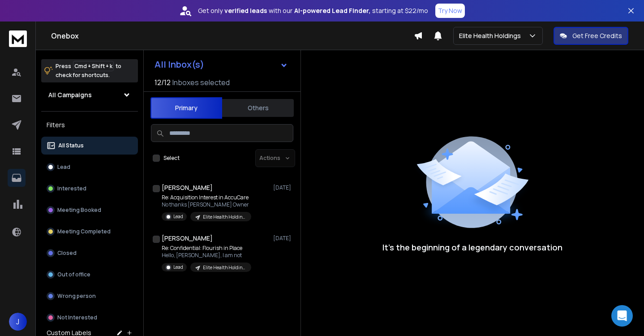  I want to click on p: Wrong person, so click(76, 296).